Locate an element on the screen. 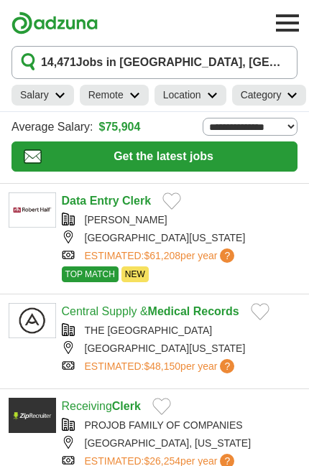 The width and height of the screenshot is (309, 466). span: TOP MATCH is located at coordinates (90, 274).